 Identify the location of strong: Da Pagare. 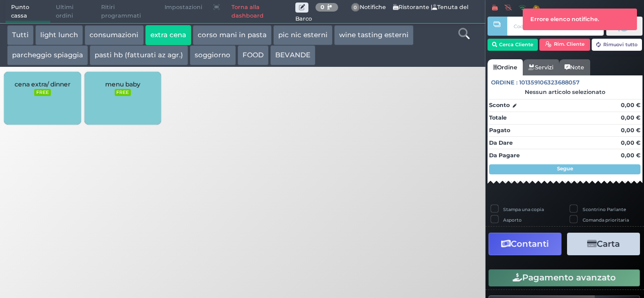
(504, 155).